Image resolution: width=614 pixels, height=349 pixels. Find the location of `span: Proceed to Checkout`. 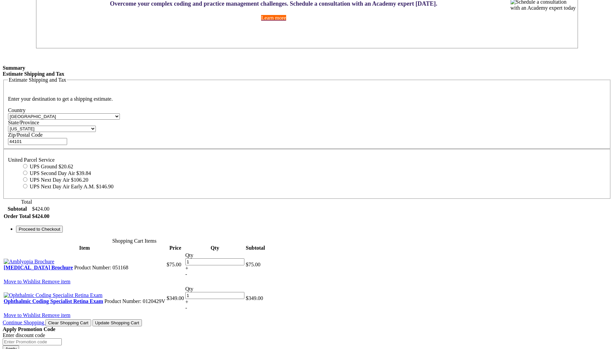

span: Proceed to Checkout is located at coordinates (39, 229).